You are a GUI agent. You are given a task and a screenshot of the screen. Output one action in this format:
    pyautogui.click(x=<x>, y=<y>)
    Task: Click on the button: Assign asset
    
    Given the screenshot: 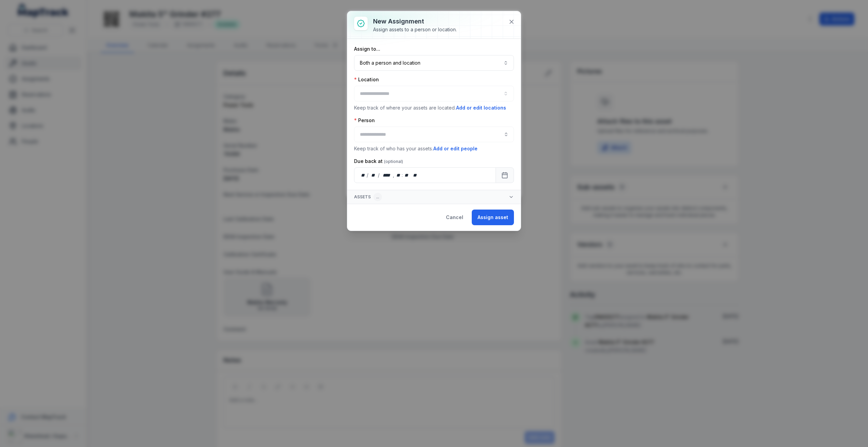 What is the action you would take?
    pyautogui.click(x=492, y=217)
    